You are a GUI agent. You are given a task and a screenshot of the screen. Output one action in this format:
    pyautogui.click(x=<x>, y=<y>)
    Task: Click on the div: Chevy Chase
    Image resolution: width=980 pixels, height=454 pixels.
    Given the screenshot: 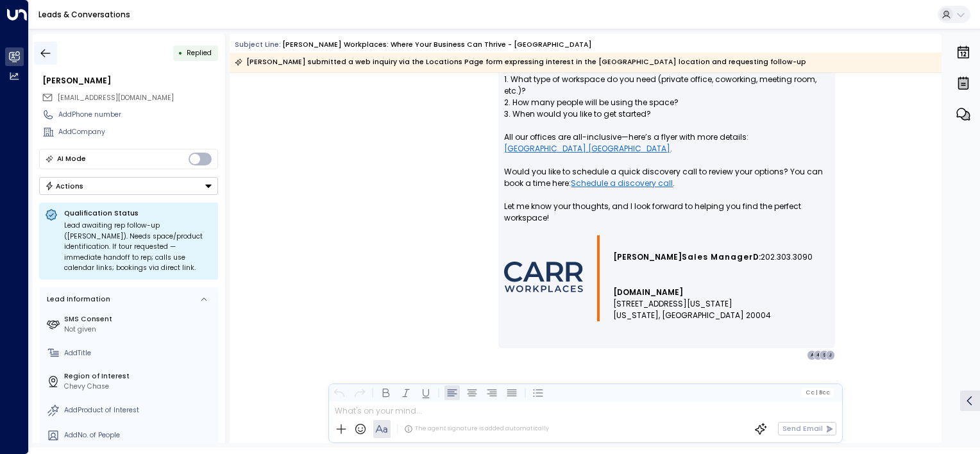 What is the action you would take?
    pyautogui.click(x=139, y=387)
    